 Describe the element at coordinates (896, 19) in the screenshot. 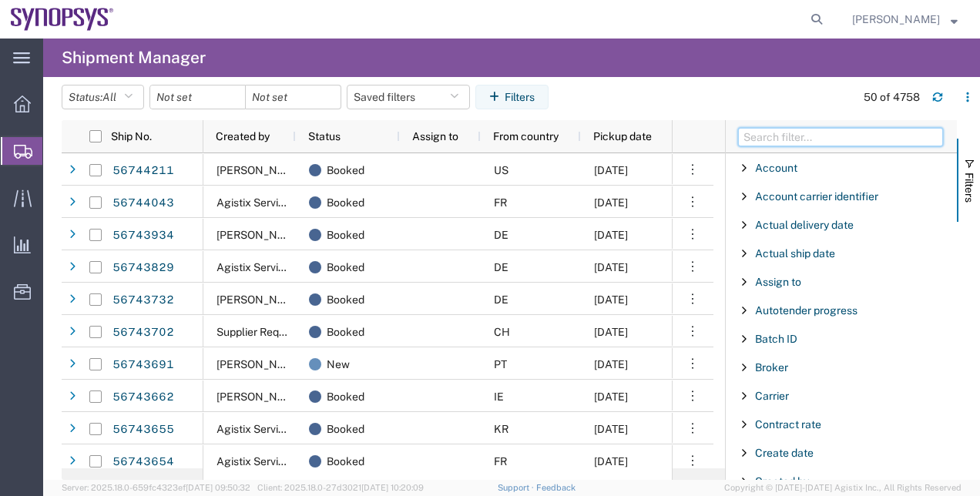

I see `span: Rachelle Varela` at that location.